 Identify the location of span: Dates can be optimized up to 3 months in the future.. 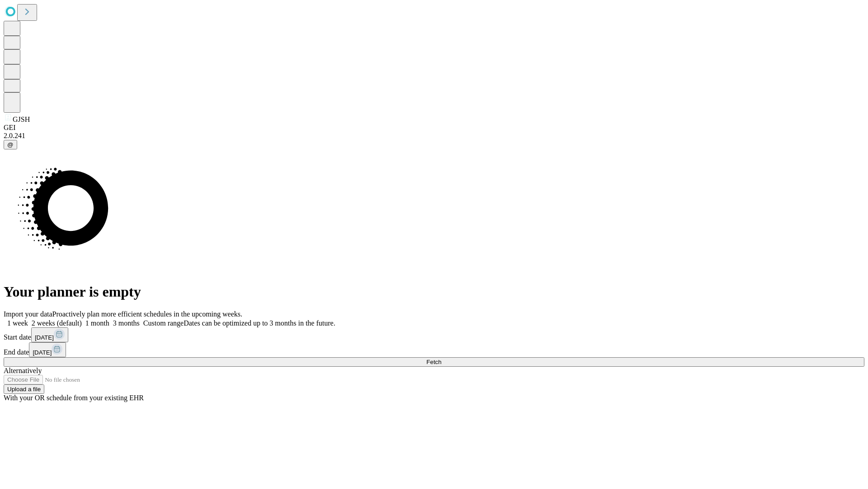
(259, 322).